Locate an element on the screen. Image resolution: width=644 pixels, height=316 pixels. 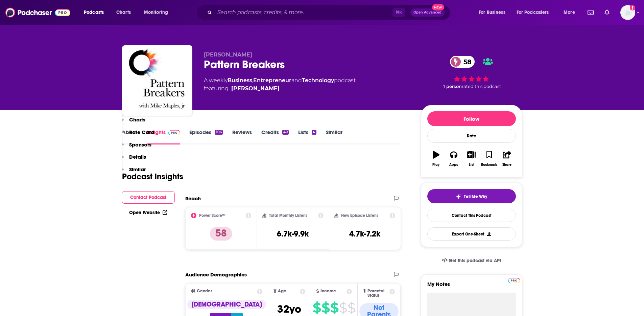
span: Parental Status is located at coordinates (378, 293).